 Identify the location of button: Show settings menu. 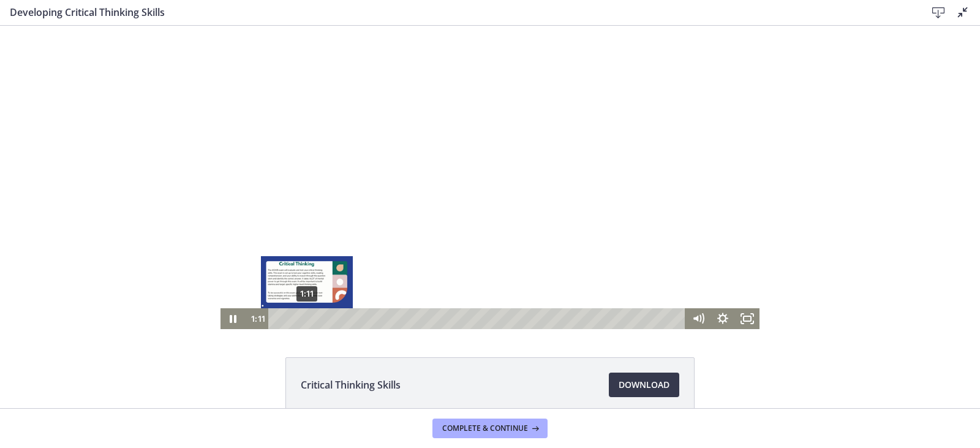
(723, 292).